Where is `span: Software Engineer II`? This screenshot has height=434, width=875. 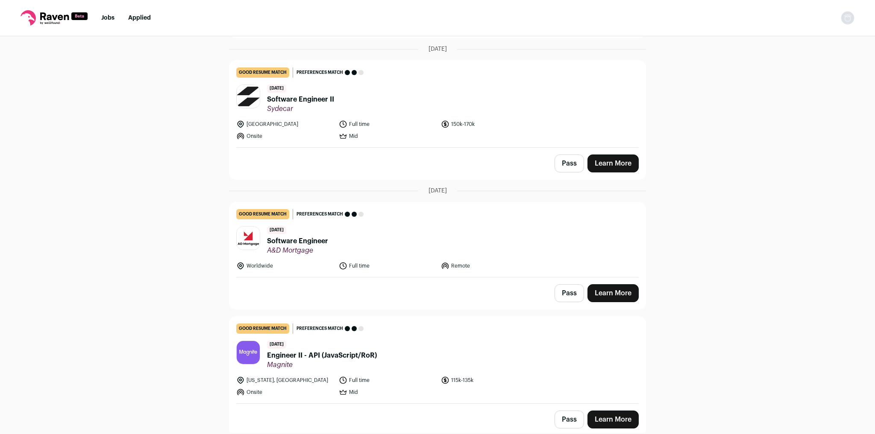
span: Software Engineer II is located at coordinates (300, 100).